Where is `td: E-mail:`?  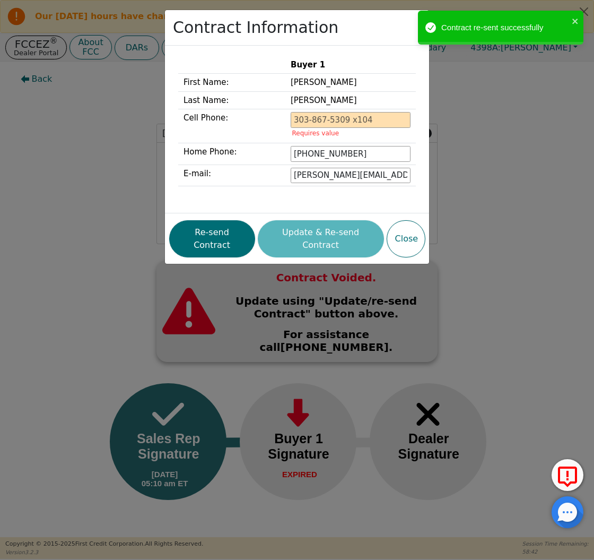 td: E-mail: is located at coordinates (232, 175).